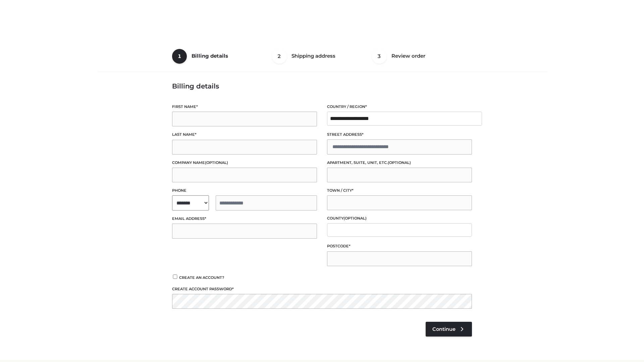 This screenshot has width=644, height=362. I want to click on label: Last name, so click(245, 134).